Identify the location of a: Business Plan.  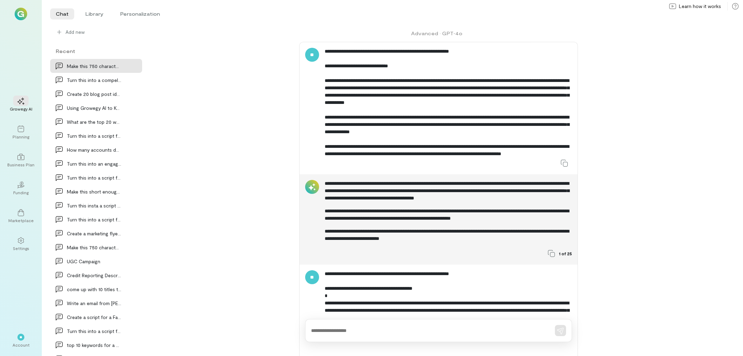
(21, 160).